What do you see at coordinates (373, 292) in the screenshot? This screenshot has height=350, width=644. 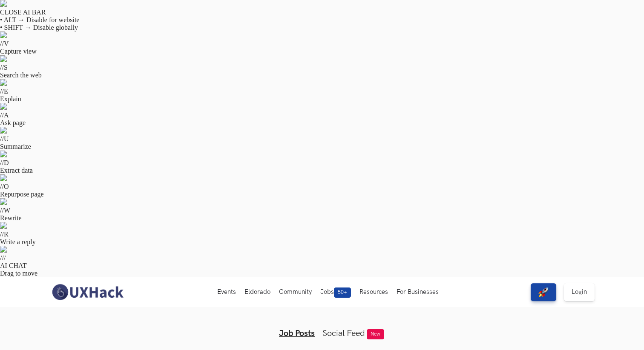 I see `button: Resources` at bounding box center [373, 292].